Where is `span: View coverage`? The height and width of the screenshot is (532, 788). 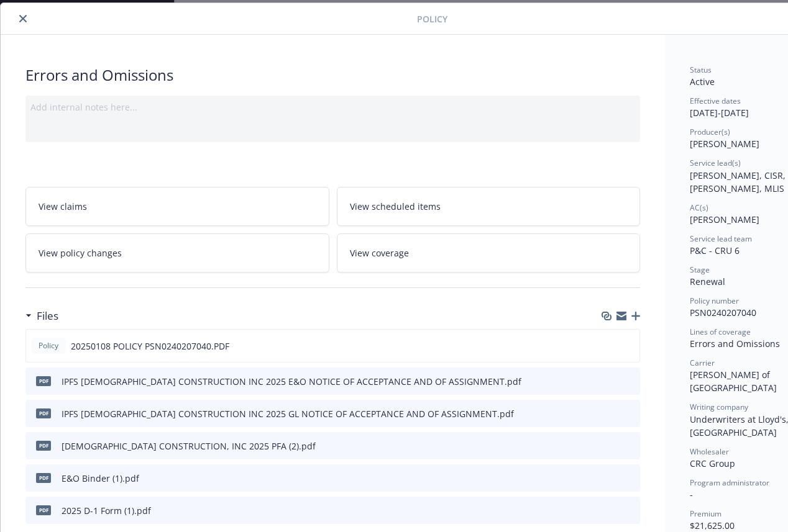
span: View coverage is located at coordinates (379, 253).